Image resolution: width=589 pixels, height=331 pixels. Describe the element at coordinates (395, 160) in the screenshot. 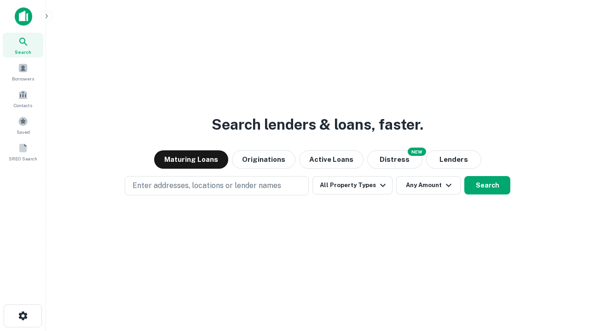

I see `button: Search distressed loans with lien and other non-mortgage details.` at that location.